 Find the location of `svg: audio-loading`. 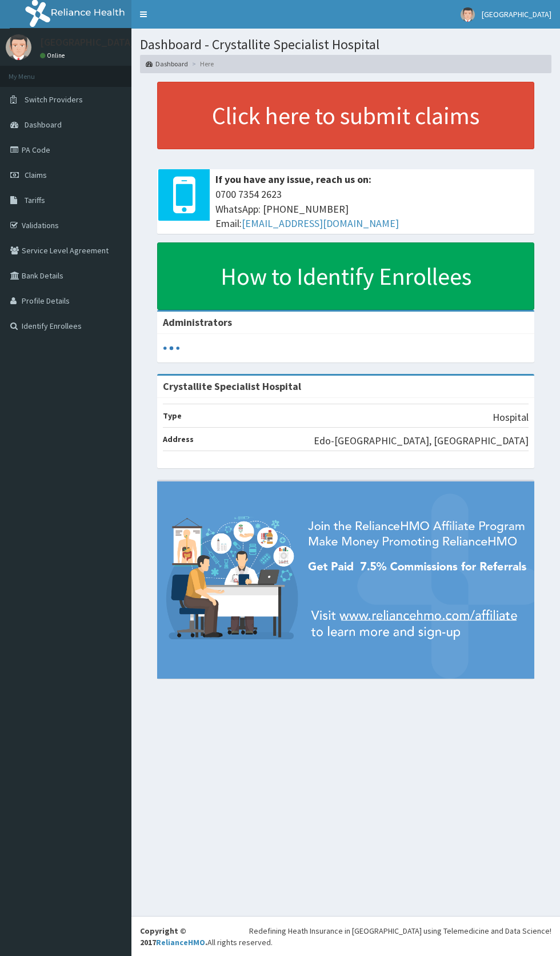

svg: audio-loading is located at coordinates (172, 348).